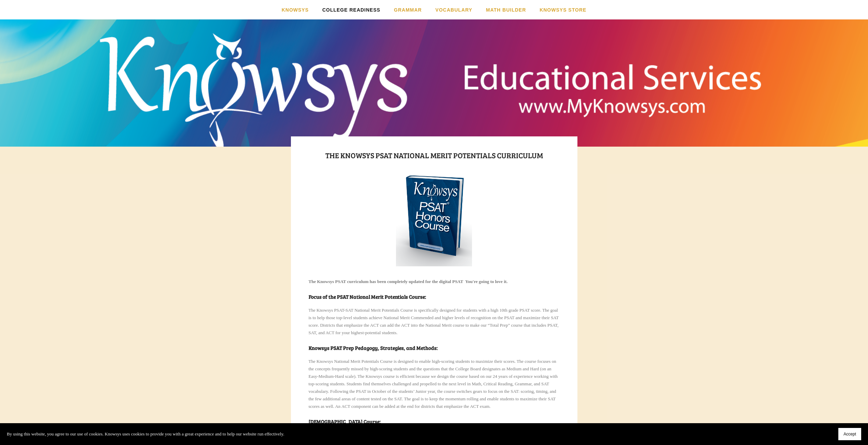 The image size is (868, 445). I want to click on a: PSAT Book.png, so click(434, 220).